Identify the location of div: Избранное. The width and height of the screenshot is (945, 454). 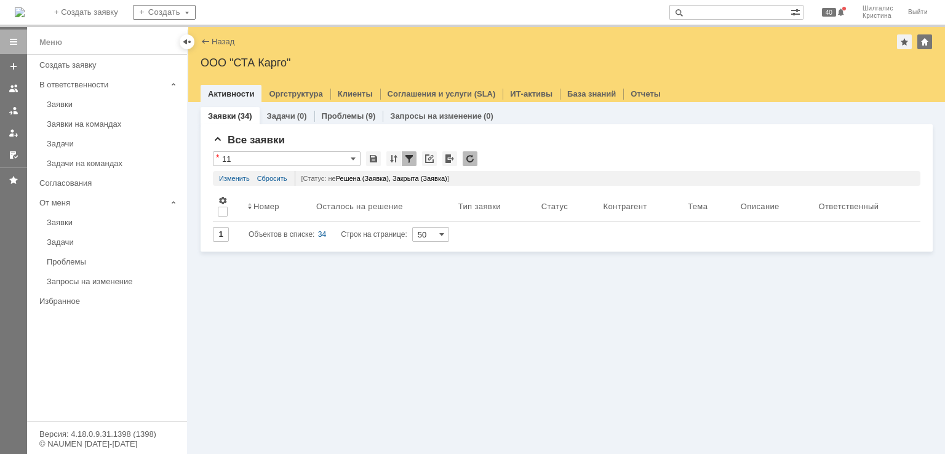
(103, 301).